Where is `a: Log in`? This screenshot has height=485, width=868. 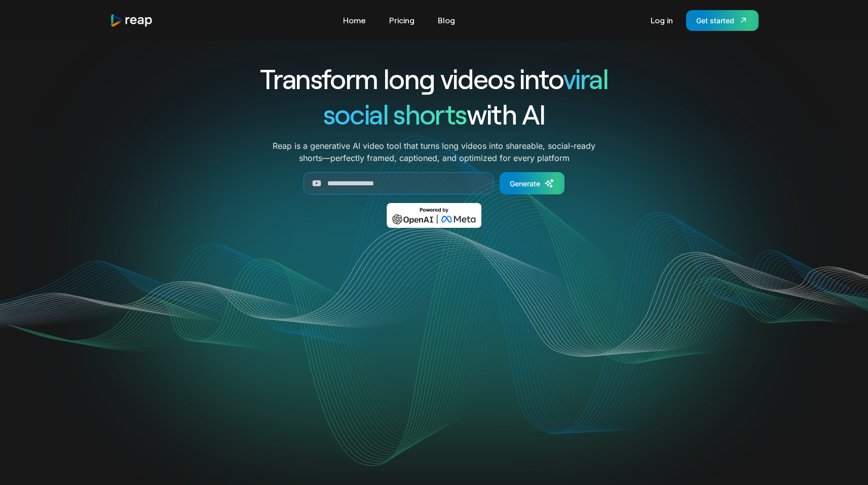
a: Log in is located at coordinates (661, 20).